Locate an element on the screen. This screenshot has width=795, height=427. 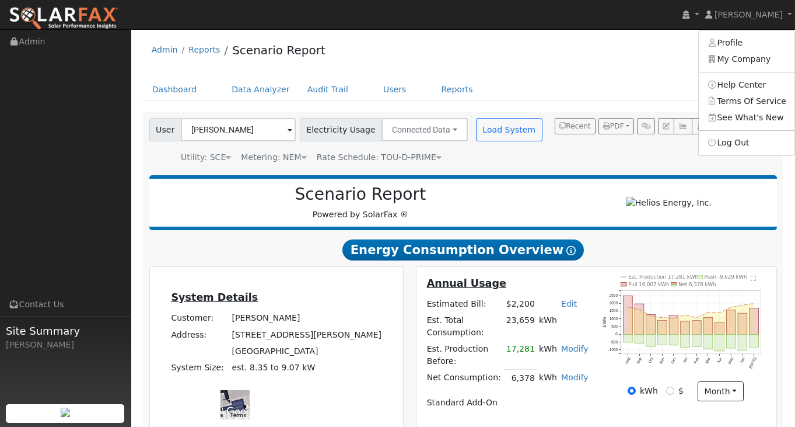
a: Dashboard is located at coordinates (175, 89).